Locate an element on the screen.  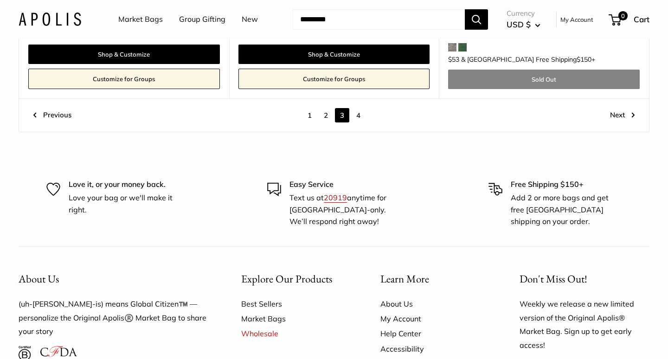
img: Apolis is located at coordinates (50, 19).